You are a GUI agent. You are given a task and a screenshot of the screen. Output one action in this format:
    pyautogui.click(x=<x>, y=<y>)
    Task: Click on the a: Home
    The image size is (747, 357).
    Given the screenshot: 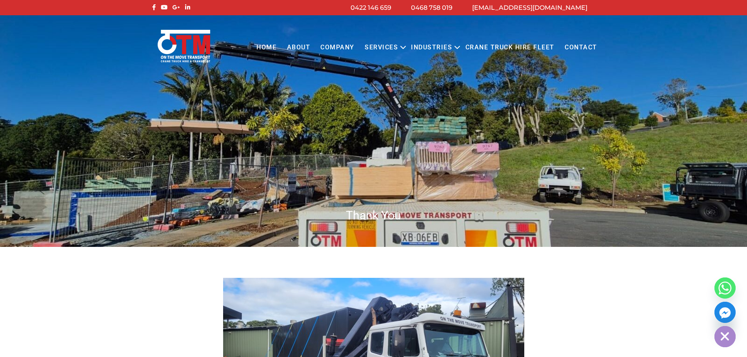 What is the action you would take?
    pyautogui.click(x=266, y=47)
    